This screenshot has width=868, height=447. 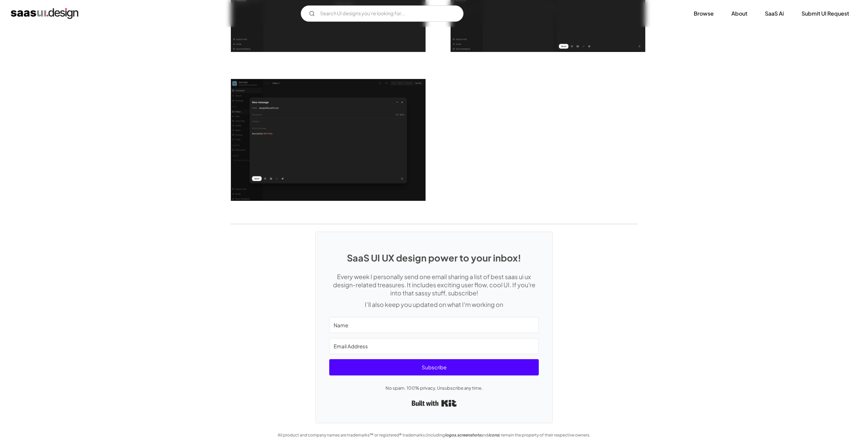 What do you see at coordinates (825, 14) in the screenshot?
I see `a: Submit UI Request` at bounding box center [825, 14].